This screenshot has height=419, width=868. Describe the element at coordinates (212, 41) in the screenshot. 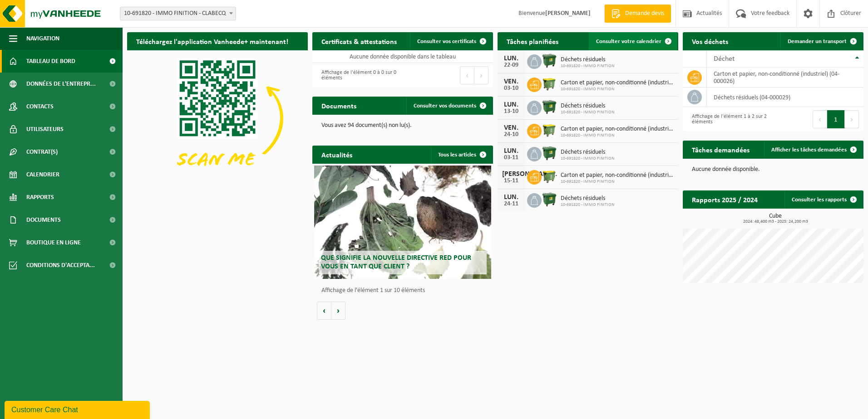

I see `h2: Téléchargez l'application Vanheede+ maintenant!` at that location.